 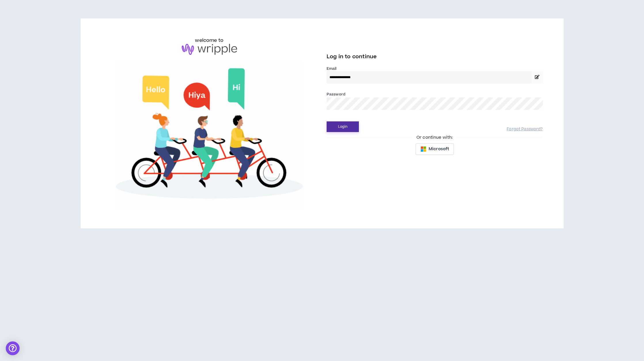 I want to click on span: Log in to continue, so click(x=352, y=56).